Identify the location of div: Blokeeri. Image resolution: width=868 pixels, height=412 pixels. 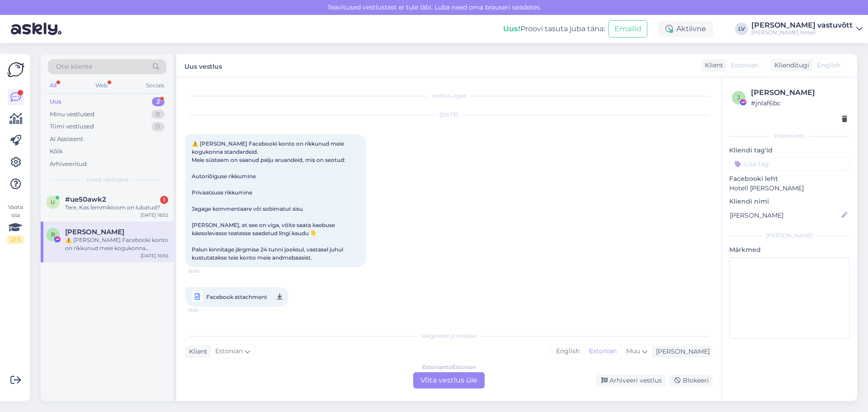
(691, 381).